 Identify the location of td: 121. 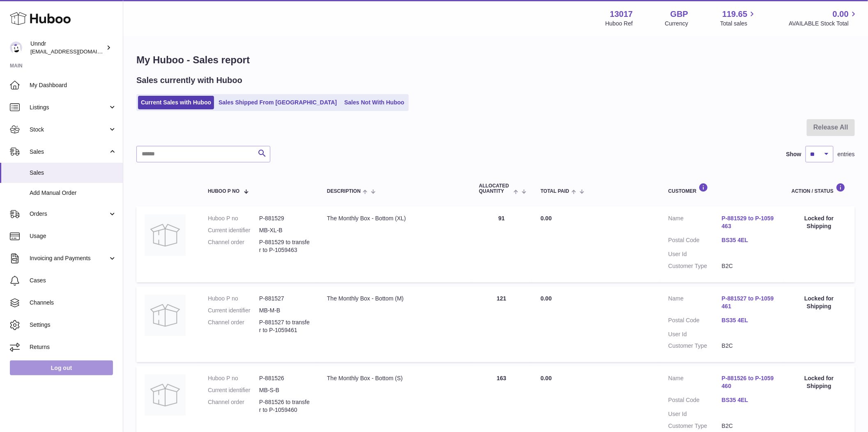
(501, 324).